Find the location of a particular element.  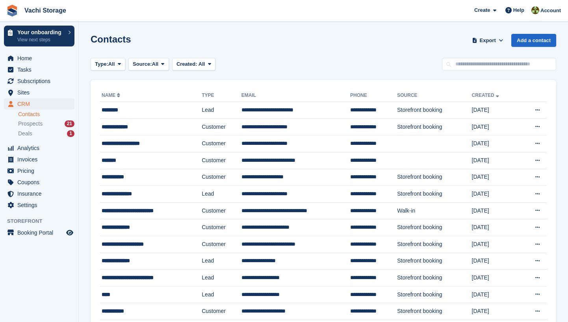

span: Analytics is located at coordinates (41, 148).